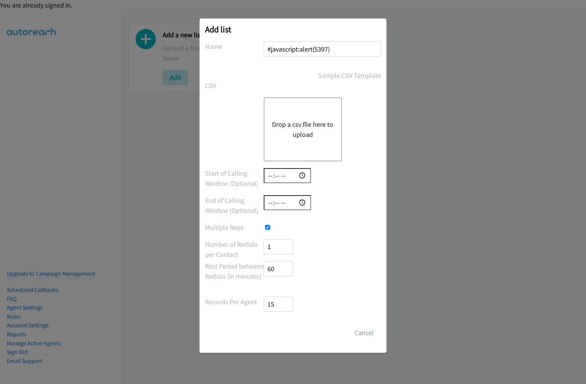 Image resolution: width=586 pixels, height=384 pixels. What do you see at coordinates (234, 301) in the screenshot?
I see `label: Records Per Agent` at bounding box center [234, 301].